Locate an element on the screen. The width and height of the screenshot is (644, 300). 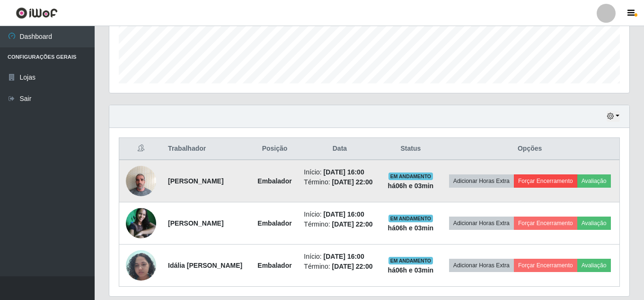
img: CoreUI Logo is located at coordinates (36, 13).